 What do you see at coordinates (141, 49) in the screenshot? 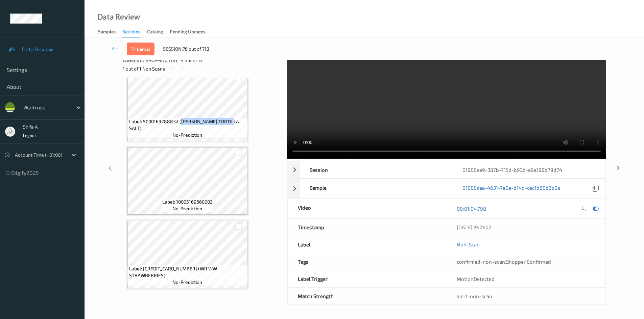
I see `button: Cancel` at bounding box center [141, 49].